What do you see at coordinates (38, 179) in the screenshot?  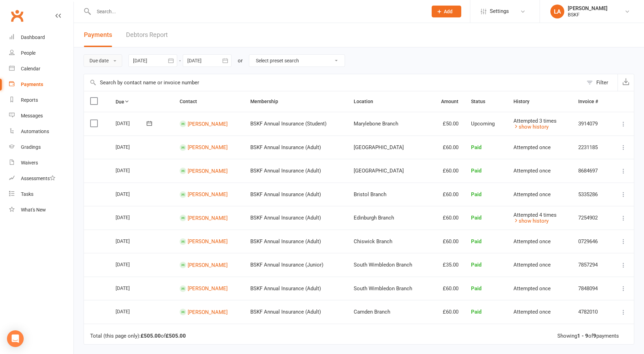 I see `div: Assessments` at bounding box center [38, 179].